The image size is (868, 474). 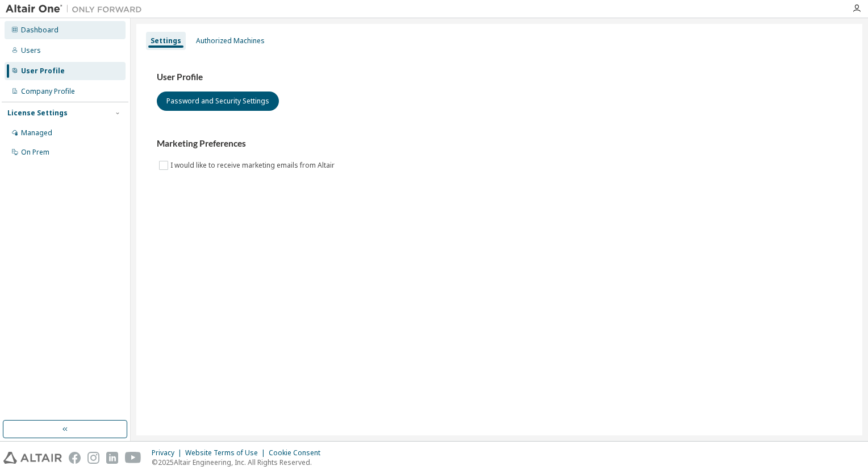 What do you see at coordinates (253, 165) in the screenshot?
I see `label: I would like to receive marketing emails from Altair` at bounding box center [253, 165].